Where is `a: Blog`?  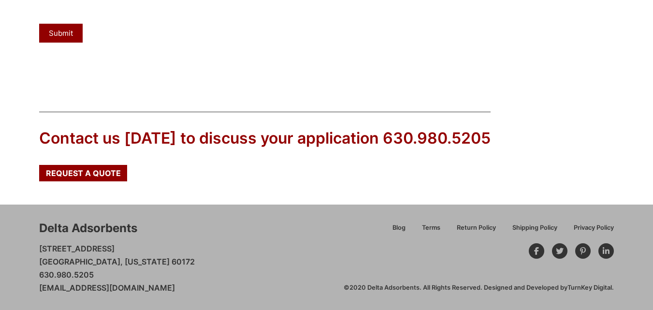 a: Blog is located at coordinates (399, 231).